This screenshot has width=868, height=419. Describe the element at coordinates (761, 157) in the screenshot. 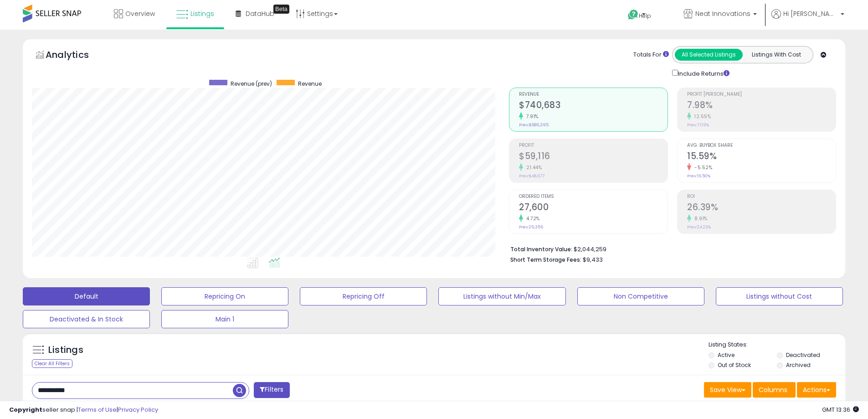

I see `h2: 15.59%` at that location.